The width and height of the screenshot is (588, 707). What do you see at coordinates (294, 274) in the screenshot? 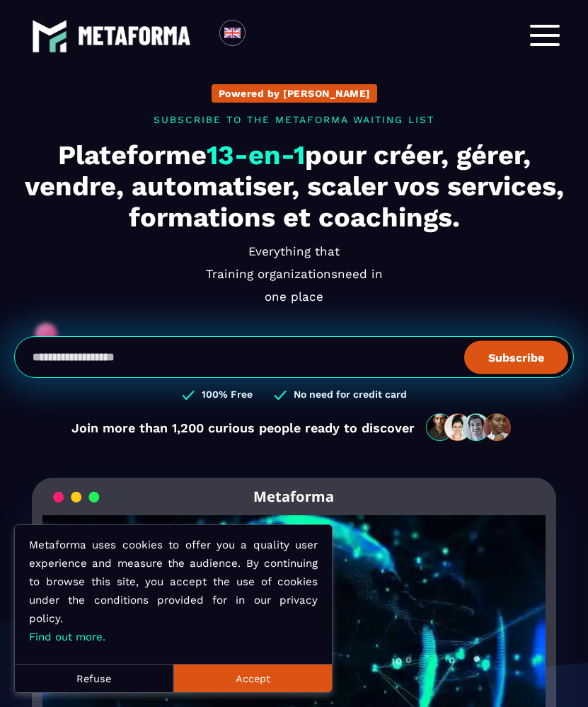
I see `h2: Everything that need in one place` at bounding box center [294, 274].